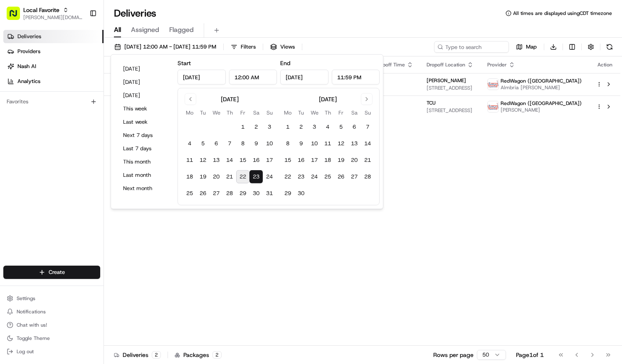 This screenshot has width=622, height=364. I want to click on span: Local Favorite, so click(41, 10).